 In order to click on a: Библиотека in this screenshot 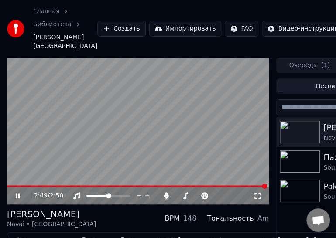, I will do `click(52, 24)`.